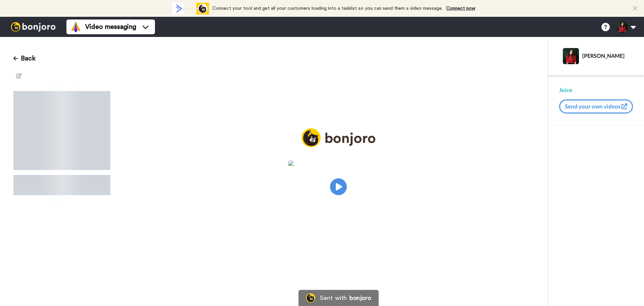 The height and width of the screenshot is (306, 644). I want to click on a: Bonjoro LogoSent withbonjoro, so click(338, 298).